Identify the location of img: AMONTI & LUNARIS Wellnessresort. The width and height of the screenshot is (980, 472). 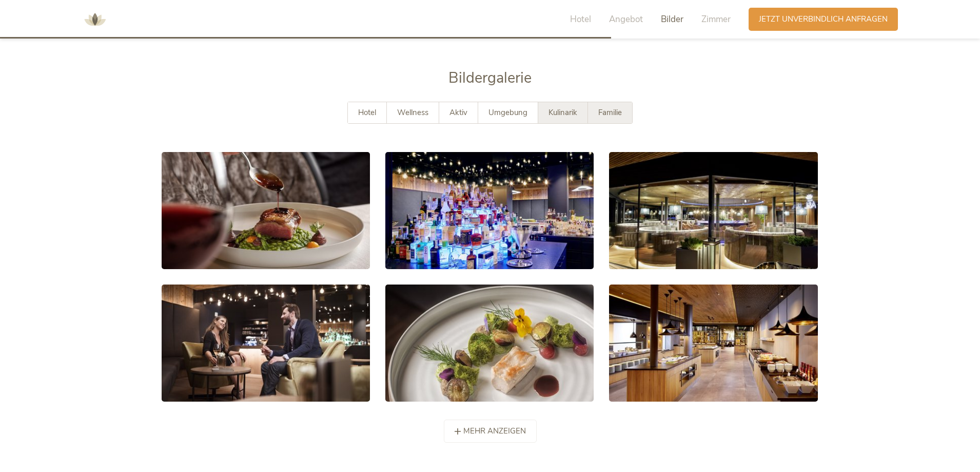
(94, 20).